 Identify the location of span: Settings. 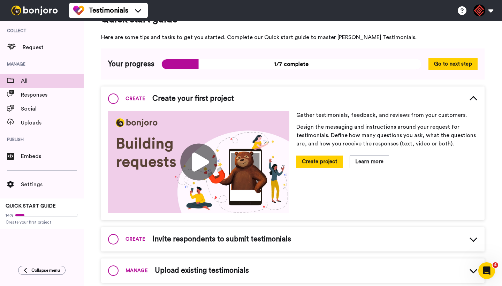
(52, 184).